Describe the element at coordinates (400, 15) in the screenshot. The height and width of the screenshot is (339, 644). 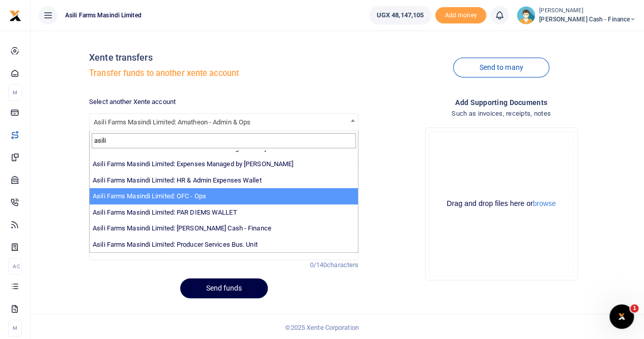
I see `a: UGX 48,147,105` at that location.